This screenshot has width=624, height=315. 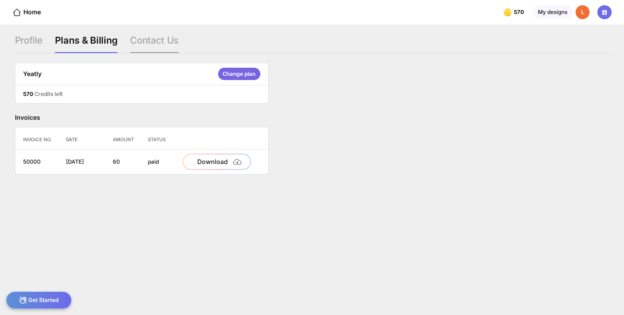 What do you see at coordinates (126, 162) in the screenshot?
I see `div: 60` at bounding box center [126, 162].